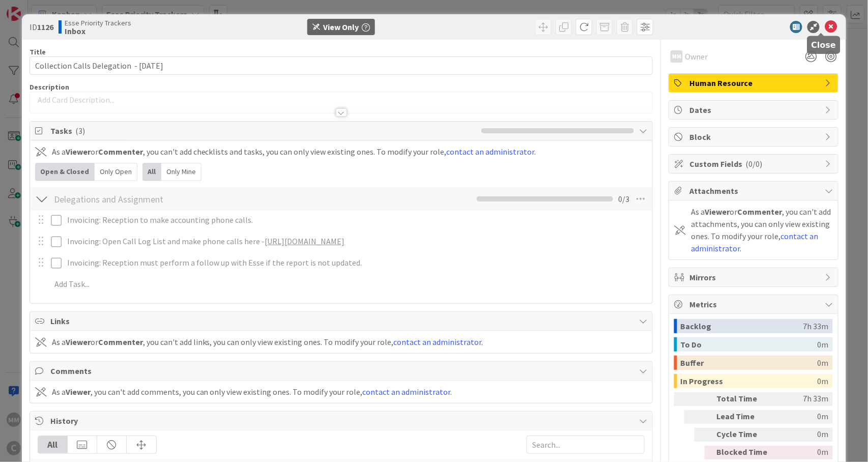 The height and width of the screenshot is (462, 868). Describe the element at coordinates (755, 163) in the screenshot. I see `span: Custom Fields` at that location.